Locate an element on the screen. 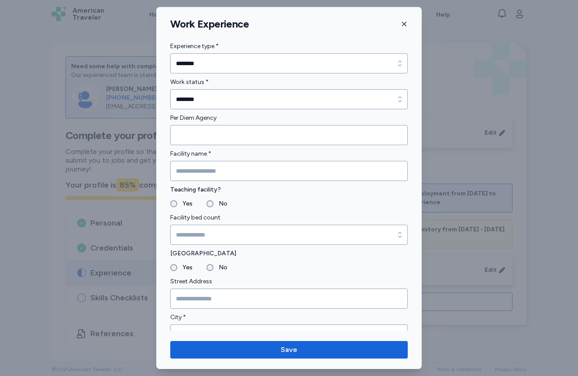 The width and height of the screenshot is (578, 376). input: City * is located at coordinates (289, 334).